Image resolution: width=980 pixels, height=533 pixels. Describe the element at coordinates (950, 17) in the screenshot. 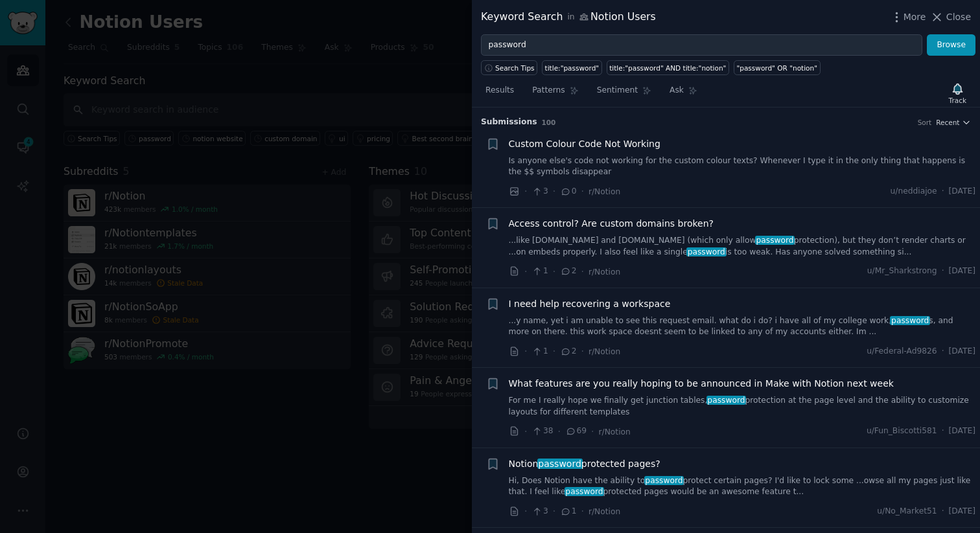

I see `button: Close` at that location.